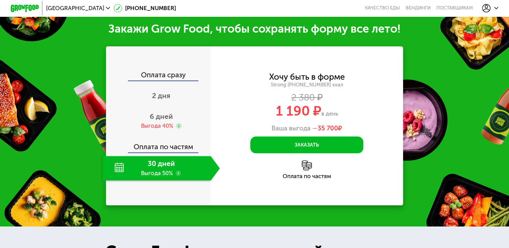 The image size is (509, 248). What do you see at coordinates (418, 8) in the screenshot?
I see `a: Вендинги` at bounding box center [418, 8].